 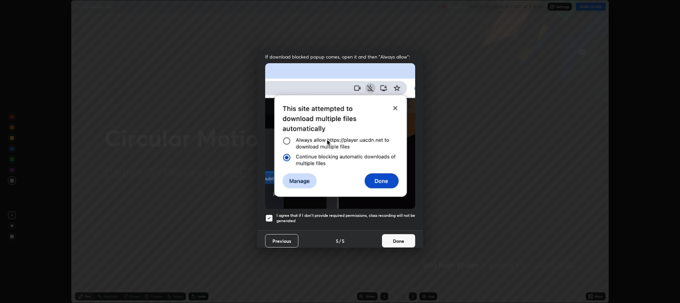 What do you see at coordinates (340, 56) in the screenshot?
I see `span: If download blocked popup comes, open it and then "Always allow":` at bounding box center [340, 56].